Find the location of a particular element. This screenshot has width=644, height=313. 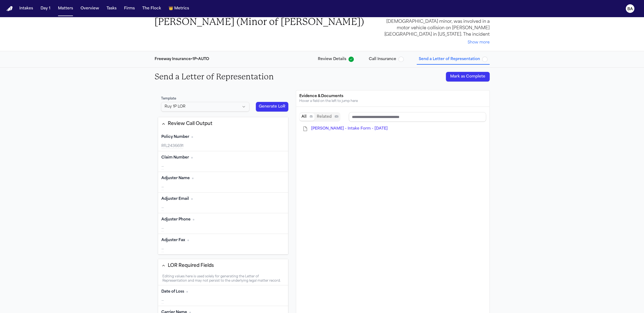

button: Open J. Jones - Intake Form - 9.10.25 is located at coordinates (349, 129).